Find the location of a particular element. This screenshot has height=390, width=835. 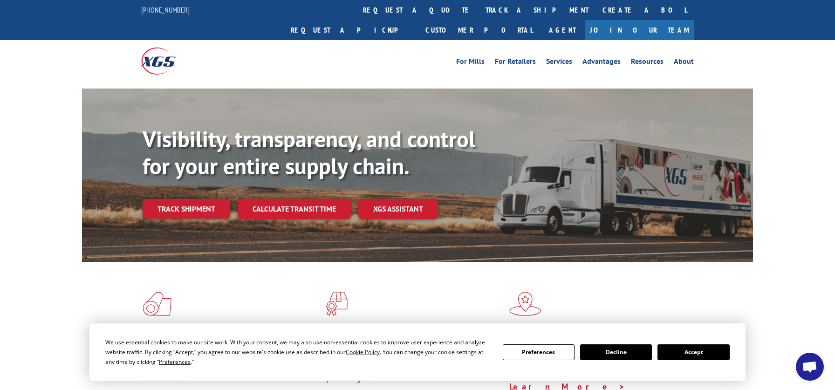

span: As an industry carrier of choice, XGS has brought innovation and dedication to flooring logistics... is located at coordinates (230, 367).